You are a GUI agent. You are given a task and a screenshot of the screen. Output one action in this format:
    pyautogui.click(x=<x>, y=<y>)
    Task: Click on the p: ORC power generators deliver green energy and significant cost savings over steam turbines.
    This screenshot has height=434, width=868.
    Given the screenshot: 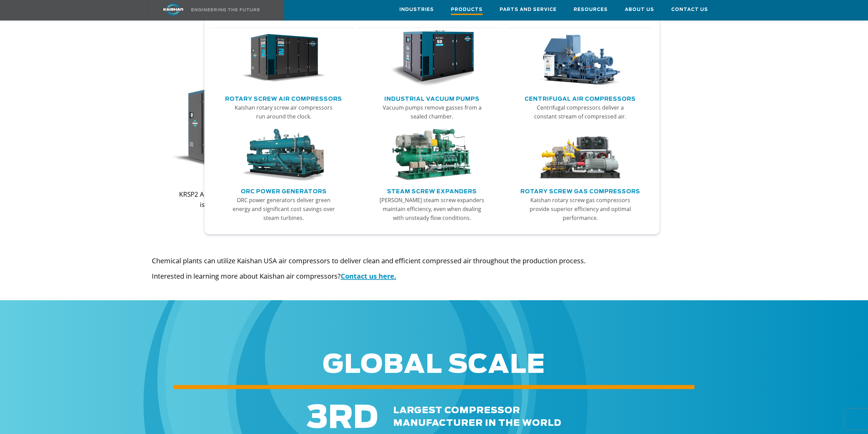 What is the action you would take?
    pyautogui.click(x=284, y=209)
    